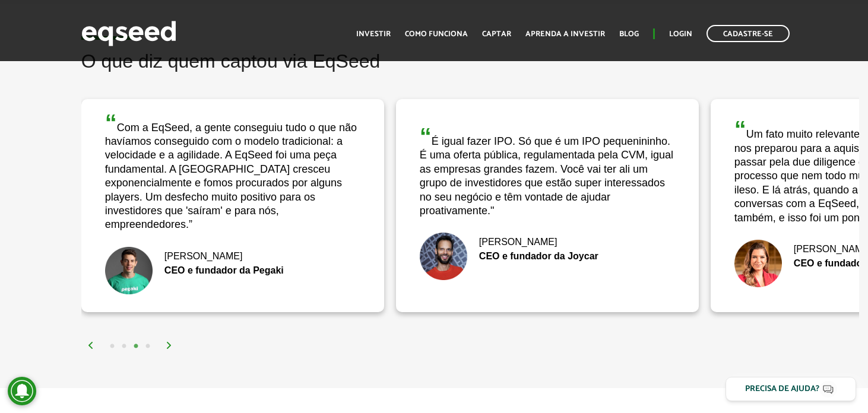  I want to click on img: Rafael Taube, so click(443, 256).